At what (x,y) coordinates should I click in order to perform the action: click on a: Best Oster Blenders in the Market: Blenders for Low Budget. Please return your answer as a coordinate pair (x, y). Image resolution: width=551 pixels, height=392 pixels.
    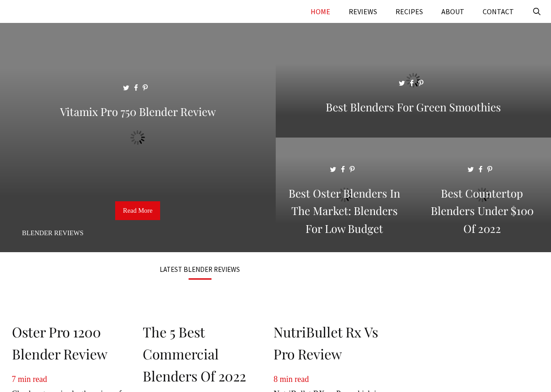
    Looking at the image, I should click on (345, 245).